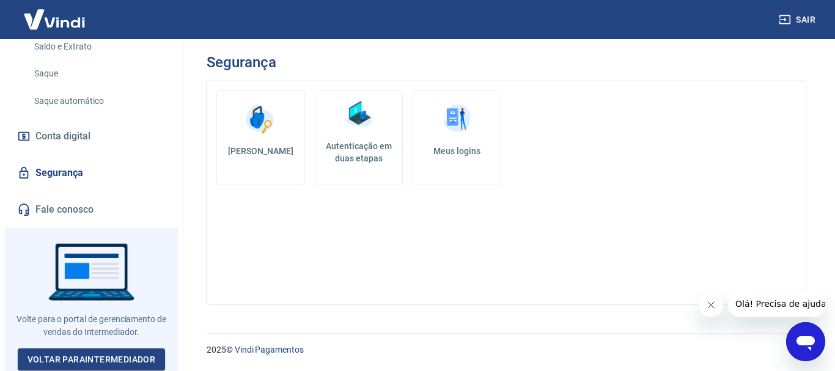 The image size is (835, 371). I want to click on h3: Segurança, so click(241, 62).